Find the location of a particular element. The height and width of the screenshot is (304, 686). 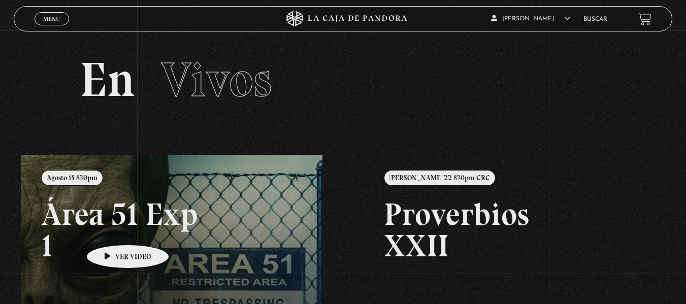

span: Vivos is located at coordinates (216, 80).